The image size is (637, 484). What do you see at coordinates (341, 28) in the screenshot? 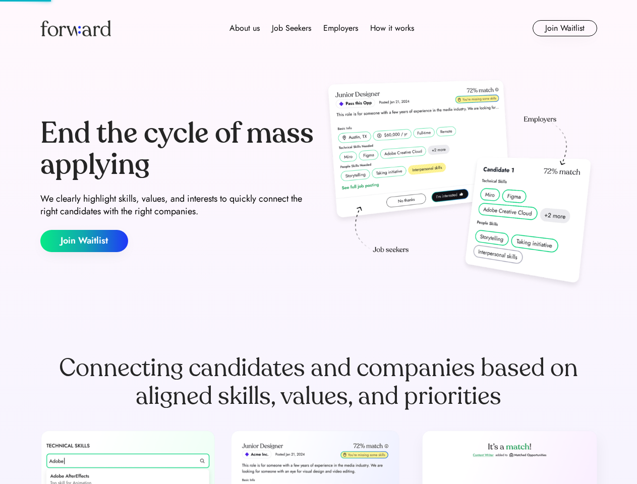
I see `div: Employers` at bounding box center [341, 28].